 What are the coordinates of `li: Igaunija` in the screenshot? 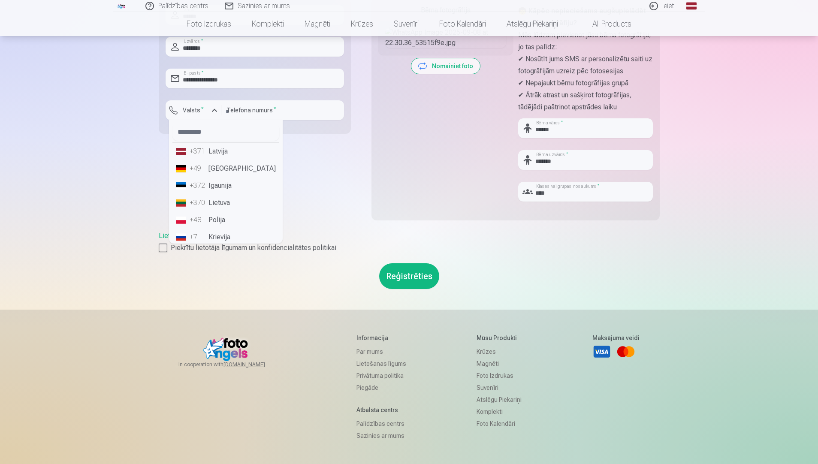 It's located at (226, 186).